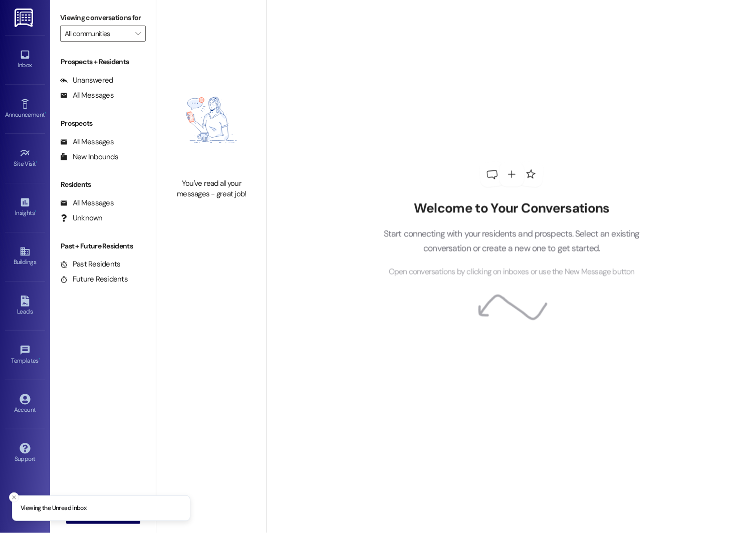  Describe the element at coordinates (14, 498) in the screenshot. I see `button: Close toast` at that location.